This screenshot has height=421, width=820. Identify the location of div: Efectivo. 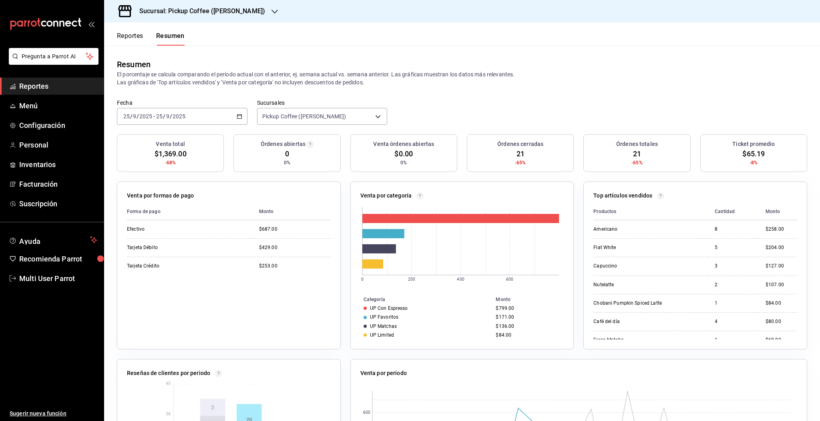
(167, 229).